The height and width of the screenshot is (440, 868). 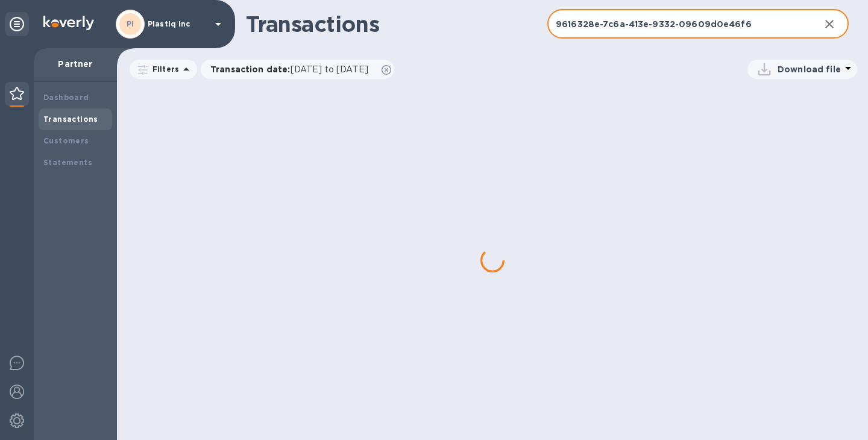 What do you see at coordinates (66, 140) in the screenshot?
I see `b: Customers` at bounding box center [66, 140].